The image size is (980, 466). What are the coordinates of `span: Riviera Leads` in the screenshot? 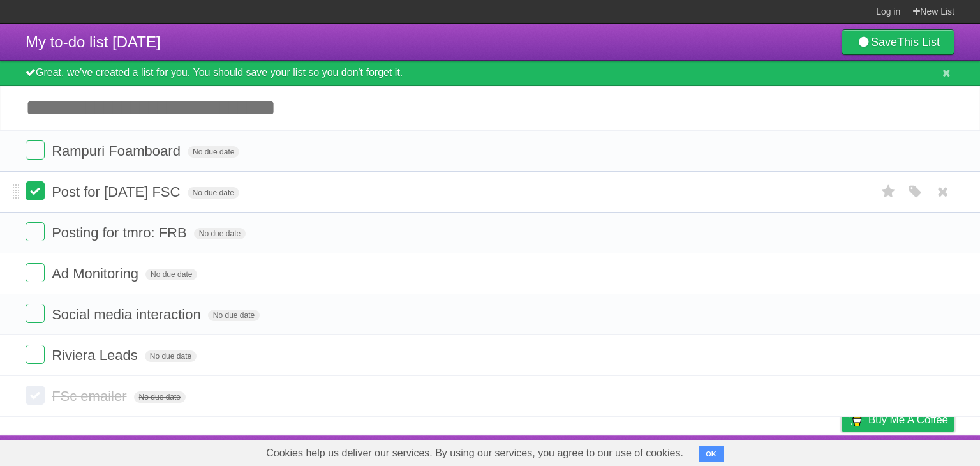 It's located at (96, 355).